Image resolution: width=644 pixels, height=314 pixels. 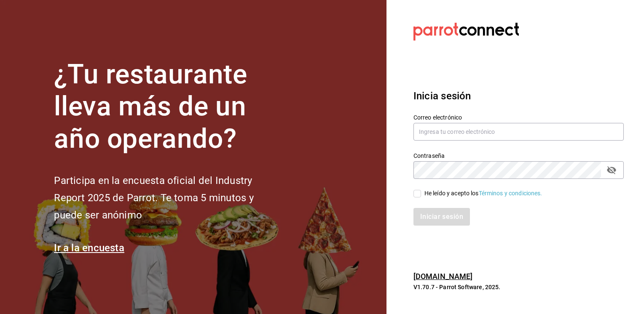 What do you see at coordinates (611, 170) in the screenshot?
I see `button: passwordField` at bounding box center [611, 170].